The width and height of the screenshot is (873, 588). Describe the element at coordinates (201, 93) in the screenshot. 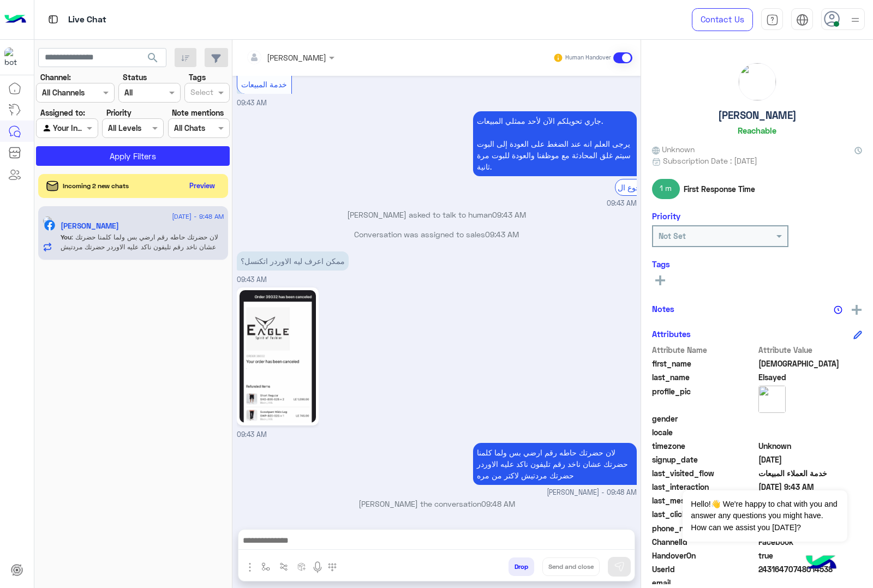

I see `div: Select` at that location.